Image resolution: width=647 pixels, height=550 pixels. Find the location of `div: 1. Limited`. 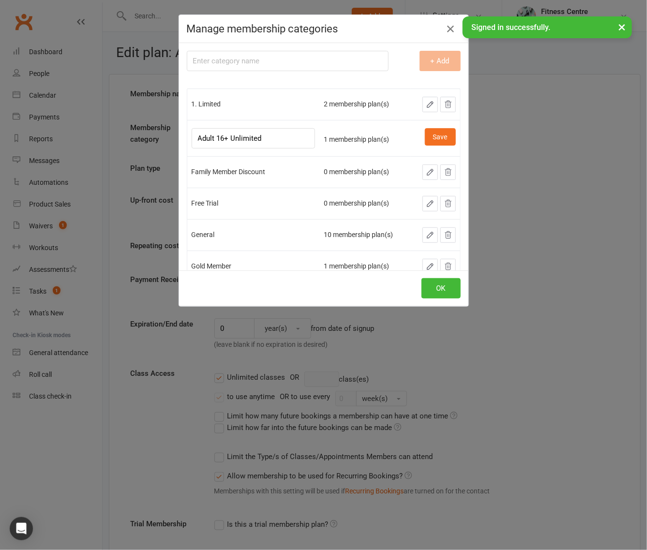

div: 1. Limited is located at coordinates (253, 104).